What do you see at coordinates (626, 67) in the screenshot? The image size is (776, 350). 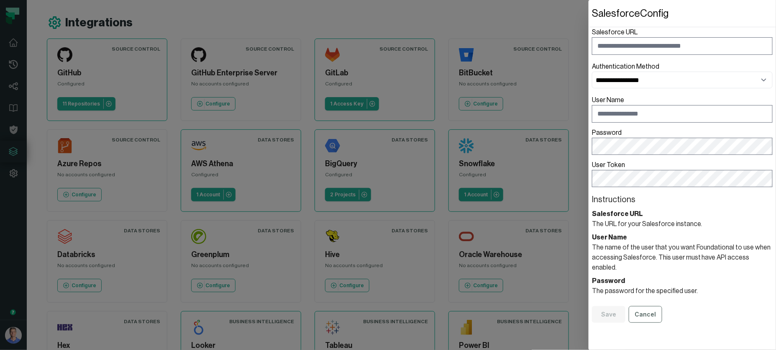 I see `label: Authentication Method` at bounding box center [626, 67].